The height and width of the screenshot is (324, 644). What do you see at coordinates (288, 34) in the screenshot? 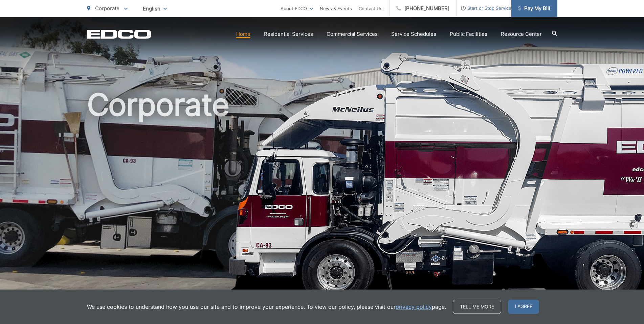
I see `a: Residential Services` at bounding box center [288, 34].